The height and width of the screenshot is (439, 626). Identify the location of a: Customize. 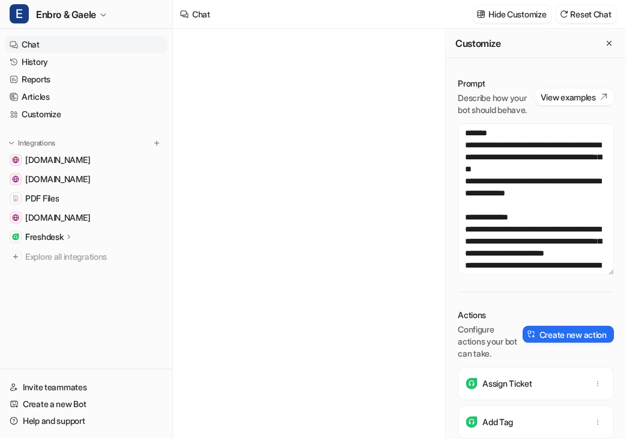
(86, 114).